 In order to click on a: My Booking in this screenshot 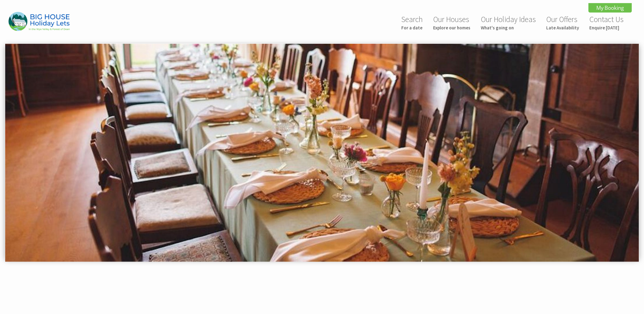, I will do `click(610, 8)`.